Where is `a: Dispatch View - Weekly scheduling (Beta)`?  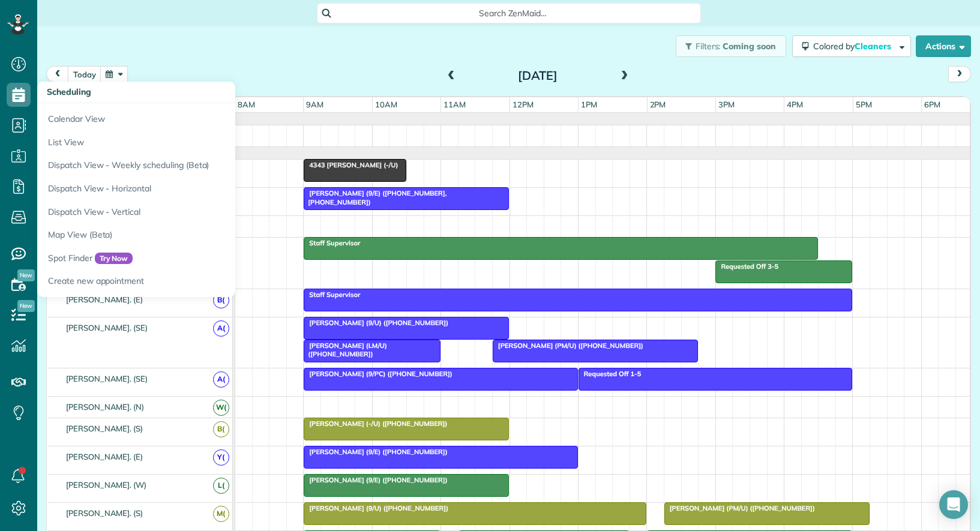 a: Dispatch View - Weekly scheduling (Beta) is located at coordinates (187, 165).